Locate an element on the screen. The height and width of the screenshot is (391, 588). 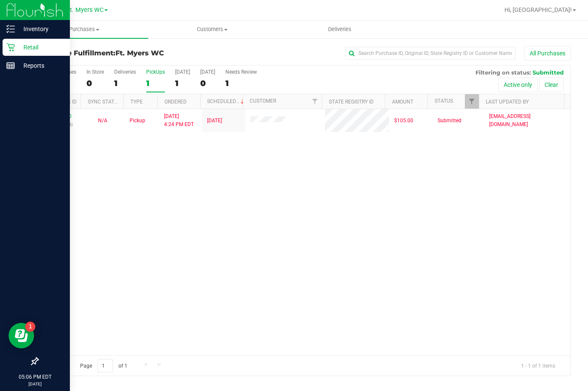
p: Reports is located at coordinates (40, 66).